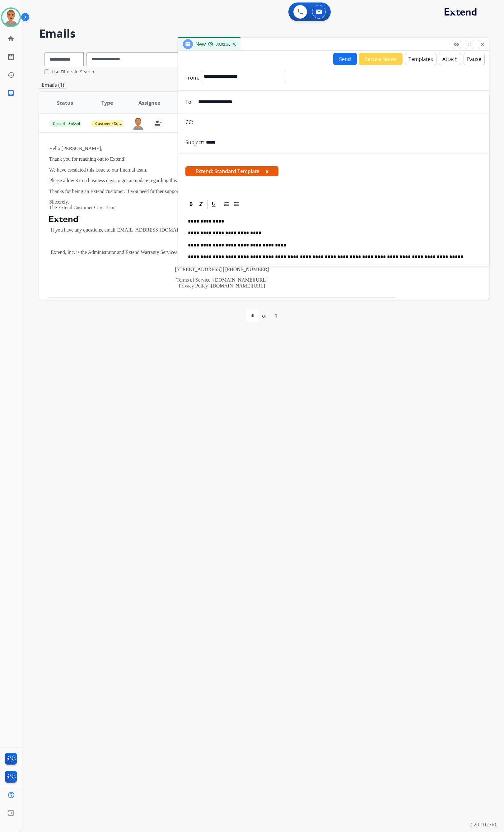  What do you see at coordinates (380, 59) in the screenshot?
I see `button: Secure Notes` at bounding box center [380, 59].